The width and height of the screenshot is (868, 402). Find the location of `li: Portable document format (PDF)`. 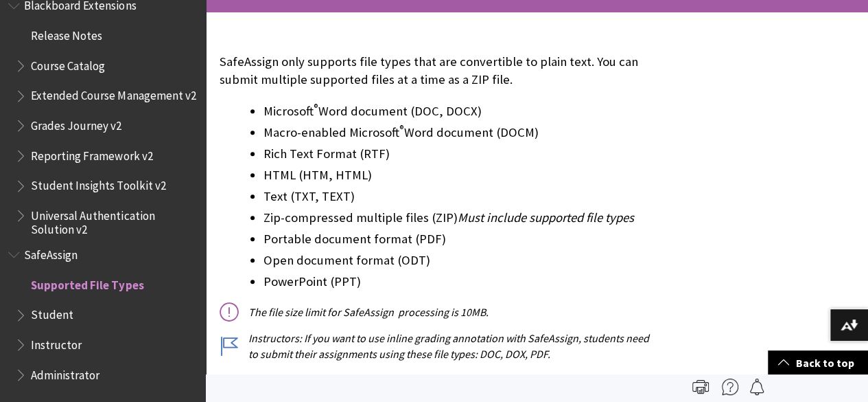

li: Portable document format (PDF) is located at coordinates (457, 239).